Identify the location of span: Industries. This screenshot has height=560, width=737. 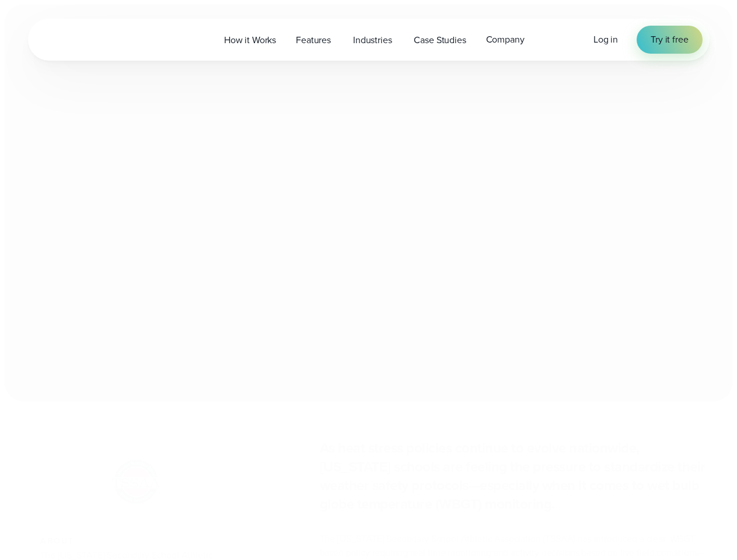
(373, 40).